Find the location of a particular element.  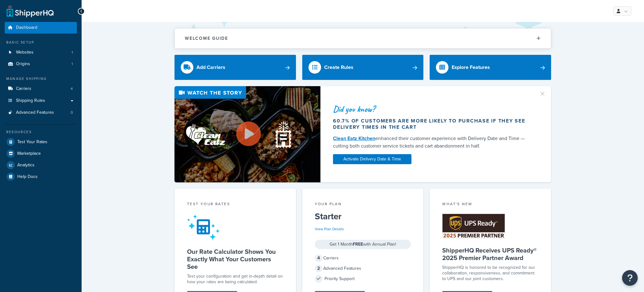

div: Manage Shipping is located at coordinates (41, 79).